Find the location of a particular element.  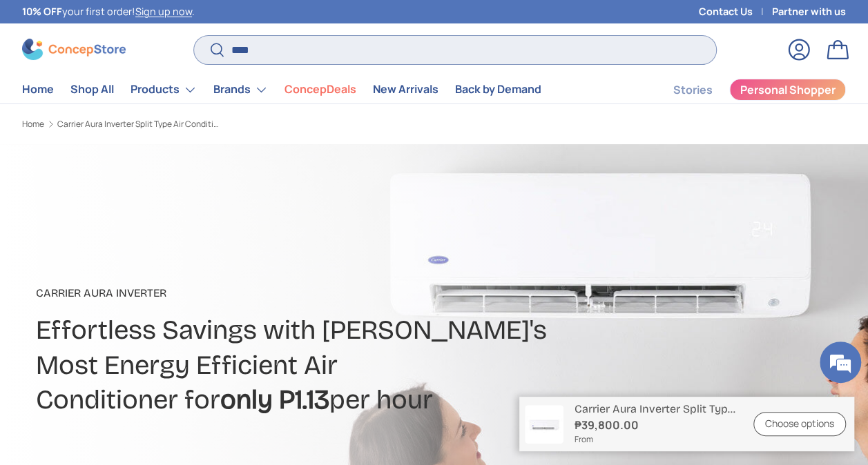

a: Choose options is located at coordinates (800, 423).